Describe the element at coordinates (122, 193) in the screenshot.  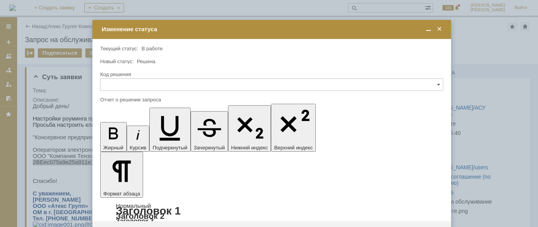
I see `span: Формат абзаца` at that location.